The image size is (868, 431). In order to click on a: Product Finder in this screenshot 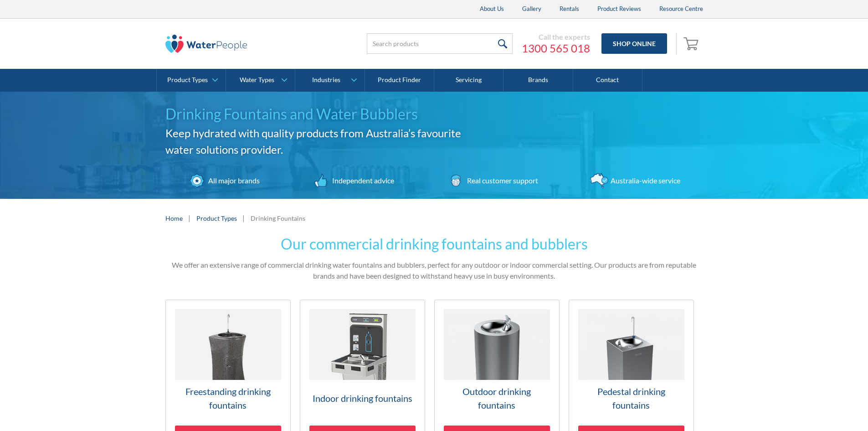, I will do `click(400, 80)`.